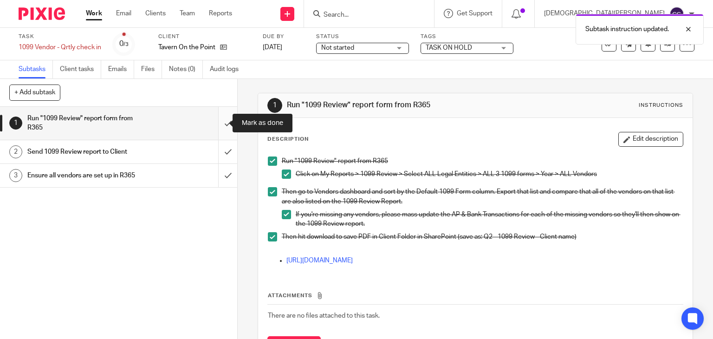  Describe the element at coordinates (187, 47) in the screenshot. I see `p: Tavern On the Point` at that location.